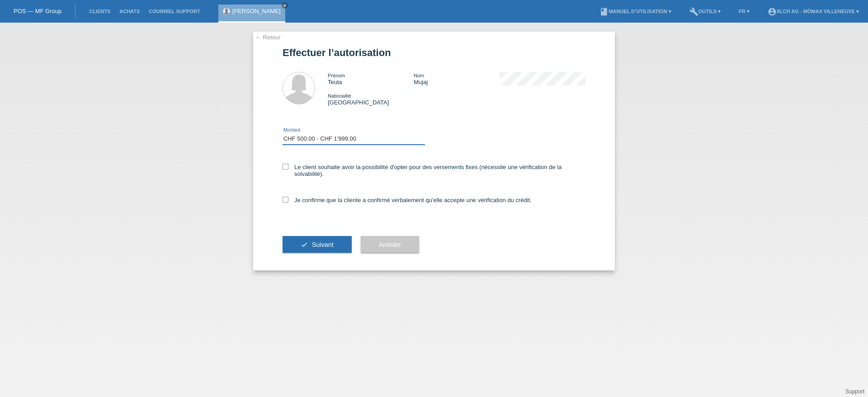  Describe the element at coordinates (390, 245) in the screenshot. I see `button: Annuler` at that location.